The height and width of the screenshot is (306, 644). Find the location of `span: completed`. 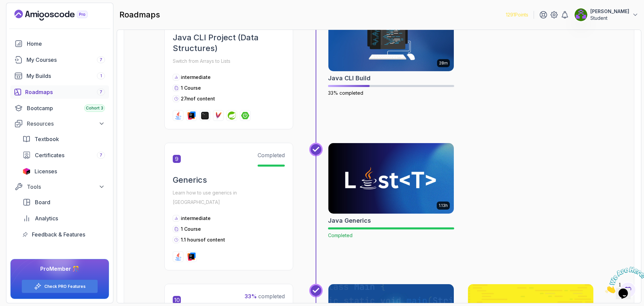

span: completed is located at coordinates (265, 296).